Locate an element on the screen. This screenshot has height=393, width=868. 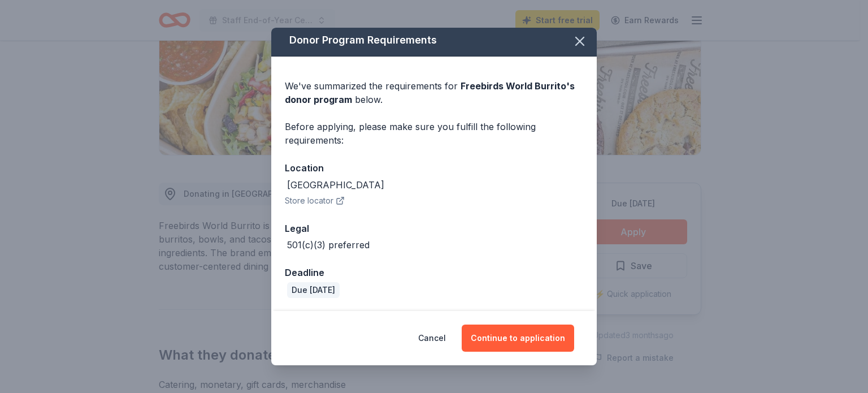
button: Continue to application is located at coordinates (518, 339).